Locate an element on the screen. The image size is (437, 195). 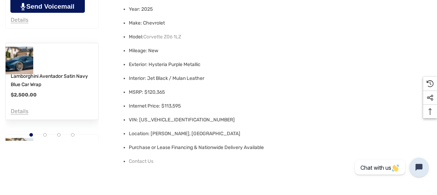
a: Satin Navy Blue Wrapped Lamborghini Aventador LP700-4 For Sale is located at coordinates (19, 61).